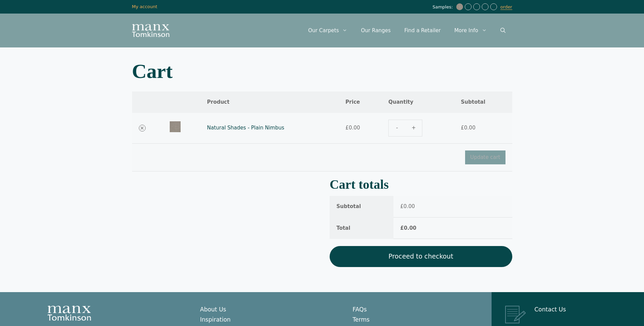 The height and width of the screenshot is (326, 644). I want to click on th: Total, so click(362, 229).